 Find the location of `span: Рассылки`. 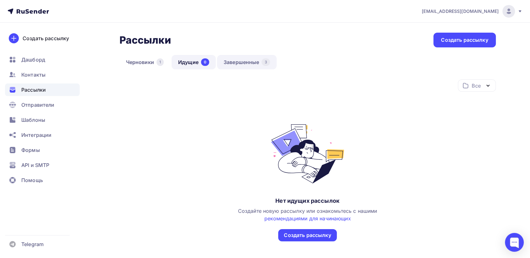

span: Рассылки is located at coordinates (34, 90).